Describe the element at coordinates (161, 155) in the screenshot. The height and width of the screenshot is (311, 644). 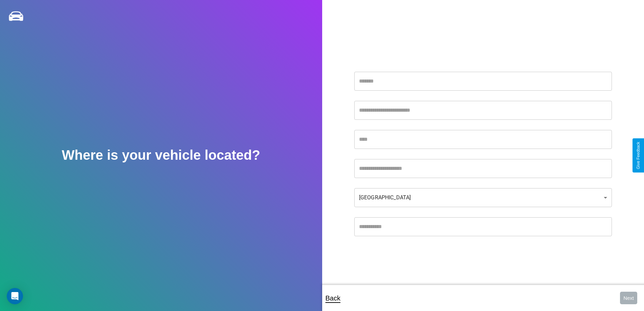
I see `h2: Where is your vehicle located?` at that location.